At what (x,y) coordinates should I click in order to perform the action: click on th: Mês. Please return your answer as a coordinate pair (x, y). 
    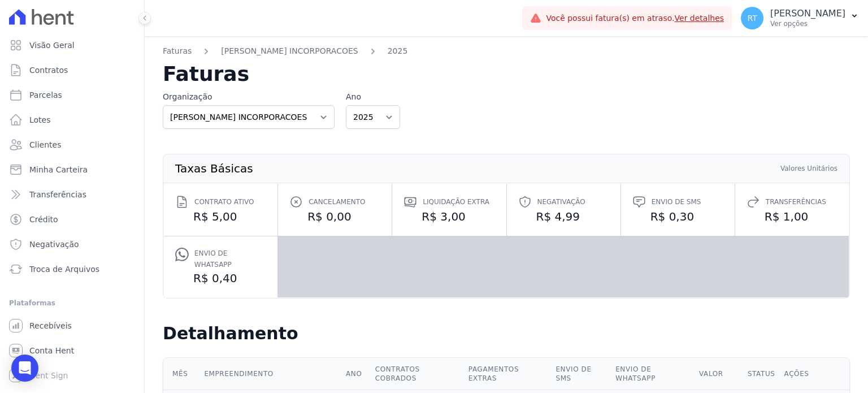
    Looking at the image, I should click on (182, 374).